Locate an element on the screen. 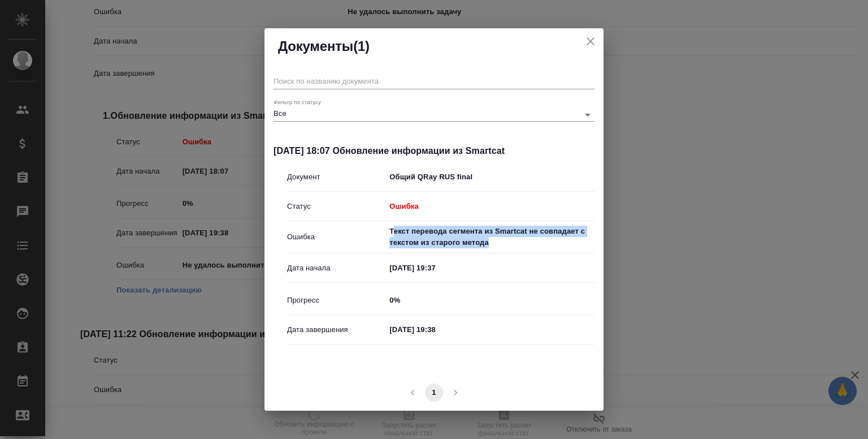 The width and height of the screenshot is (868, 439). button: page 1 is located at coordinates (434, 393).